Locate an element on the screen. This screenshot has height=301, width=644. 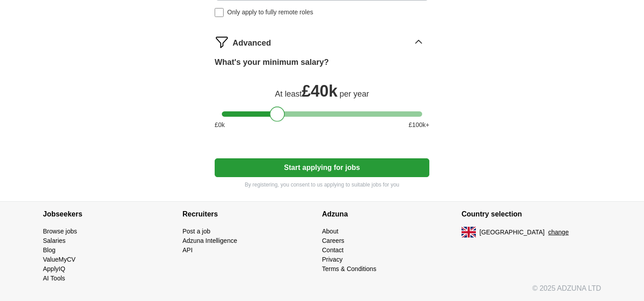
label: What's your minimum salary? is located at coordinates (271, 62).